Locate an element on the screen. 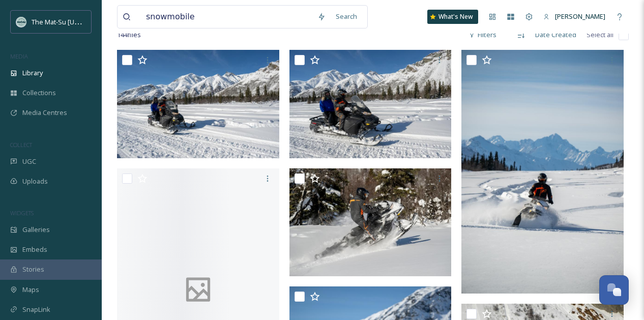 This screenshot has width=644, height=320. span: WIDGETS is located at coordinates (22, 212).